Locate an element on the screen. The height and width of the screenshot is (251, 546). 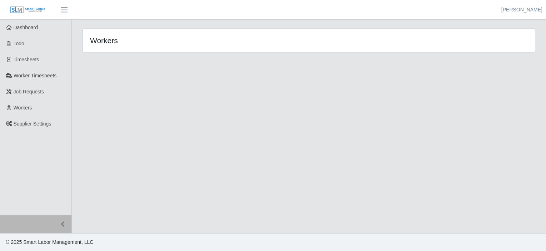
span: © 2025 Smart Labor Management, LLC is located at coordinates (49, 243).